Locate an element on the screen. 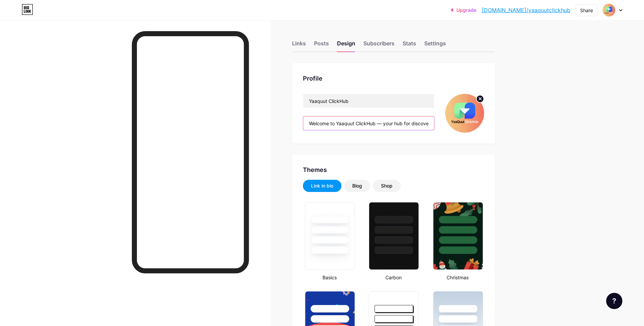 Image resolution: width=644 pixels, height=326 pixels. div: Share is located at coordinates (586, 10).